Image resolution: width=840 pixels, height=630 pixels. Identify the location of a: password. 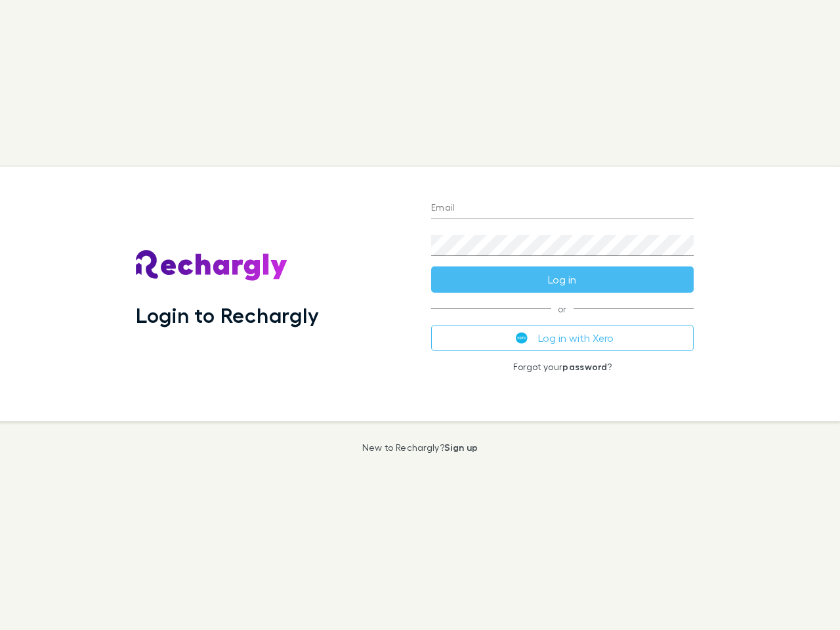
(585, 366).